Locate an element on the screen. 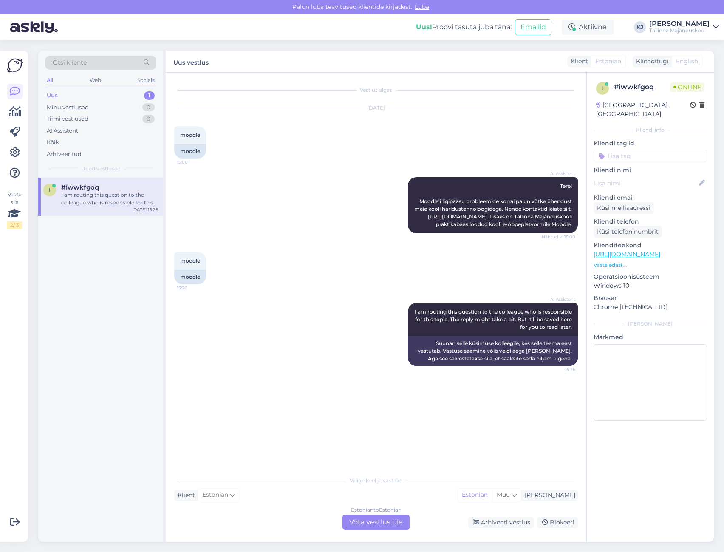 The width and height of the screenshot is (724, 552). p: Märkmed is located at coordinates (650, 337).